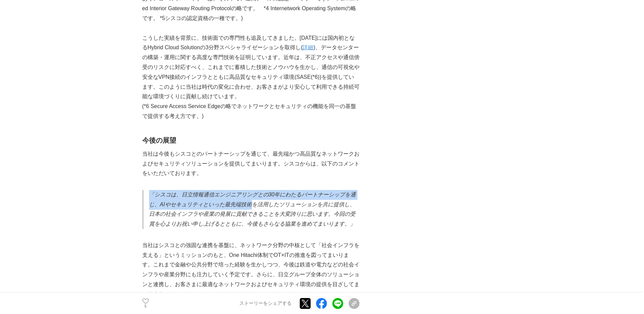 This screenshot has width=644, height=314. Describe the element at coordinates (308, 47) in the screenshot. I see `a: 詳細` at that location.